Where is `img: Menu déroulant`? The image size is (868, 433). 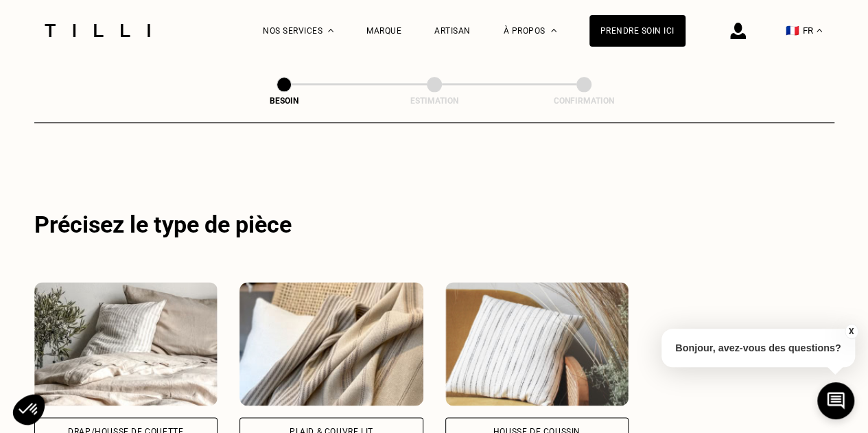
img: Menu déroulant is located at coordinates (331, 30).